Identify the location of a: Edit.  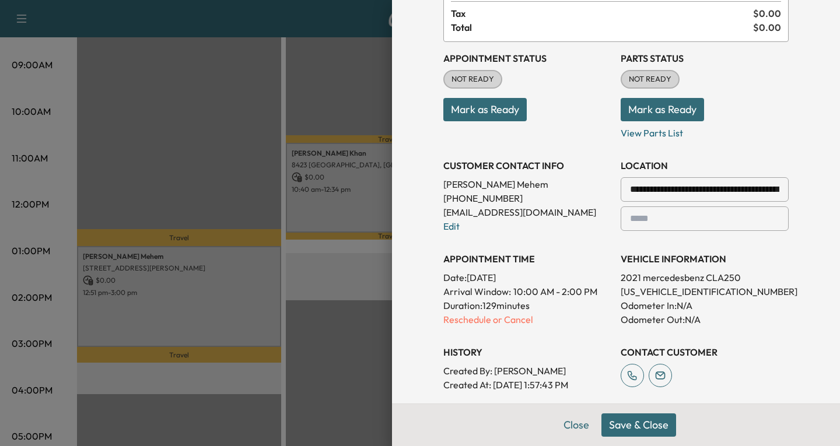
(451, 226).